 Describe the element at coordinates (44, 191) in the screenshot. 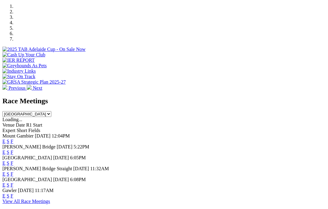

I see `span: 11:17AM` at that location.